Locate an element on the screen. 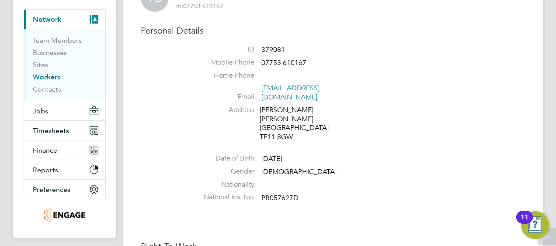 Image resolution: width=556 pixels, height=246 pixels. button: Jobs is located at coordinates (65, 111).